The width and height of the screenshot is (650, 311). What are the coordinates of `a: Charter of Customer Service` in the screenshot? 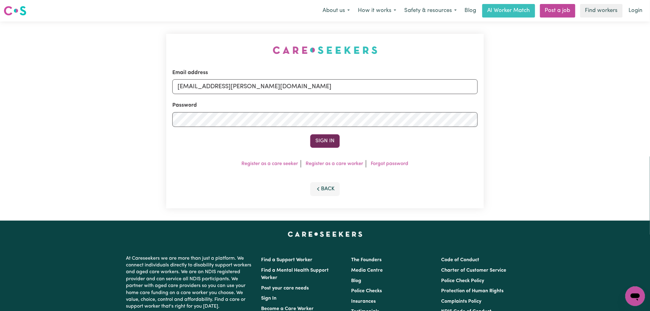 It's located at (474, 270).